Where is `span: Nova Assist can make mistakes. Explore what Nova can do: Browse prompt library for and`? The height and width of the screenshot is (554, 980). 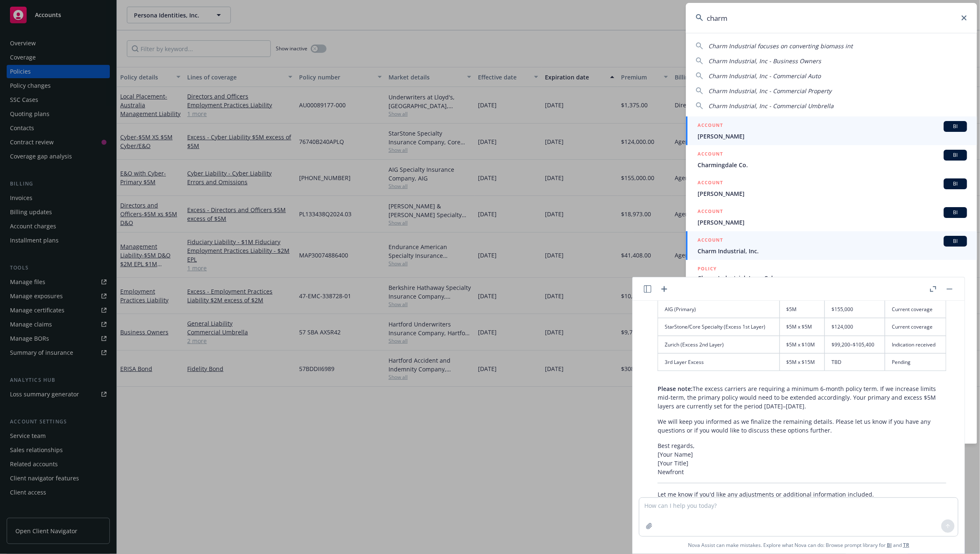 span: Nova Assist can make mistakes. Explore what Nova can do: Browse prompt library for and is located at coordinates (799, 545).